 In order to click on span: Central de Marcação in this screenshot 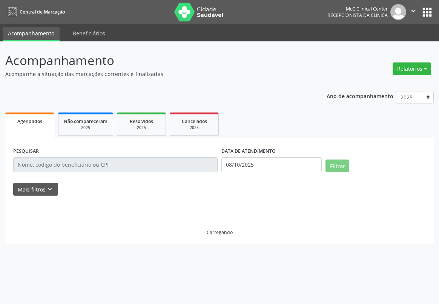, I will do `click(42, 12)`.